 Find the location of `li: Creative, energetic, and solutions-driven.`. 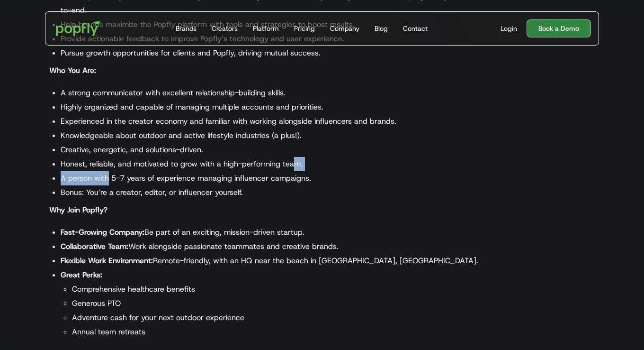

li: Creative, energetic, and solutions-driven. is located at coordinates (271, 150).